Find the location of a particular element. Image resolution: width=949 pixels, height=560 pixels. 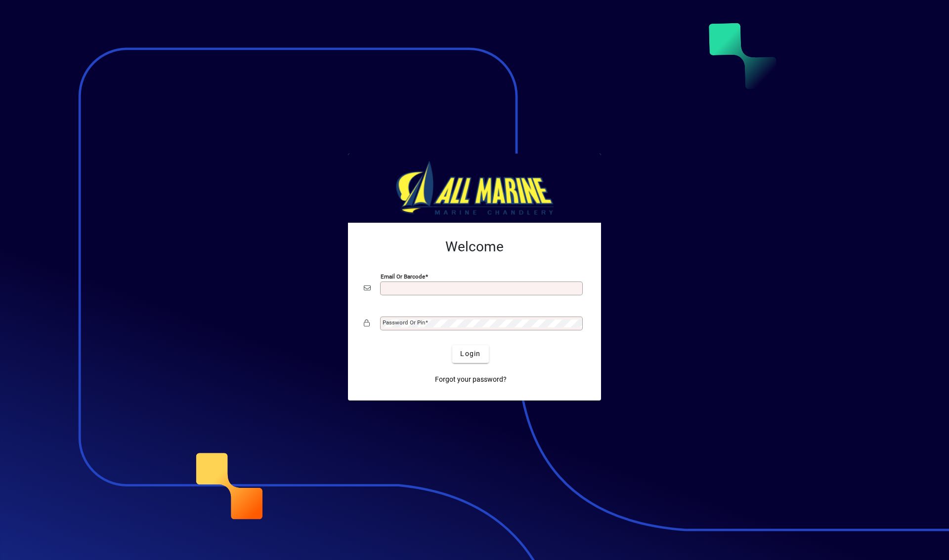

h2: Welcome is located at coordinates (474, 247).